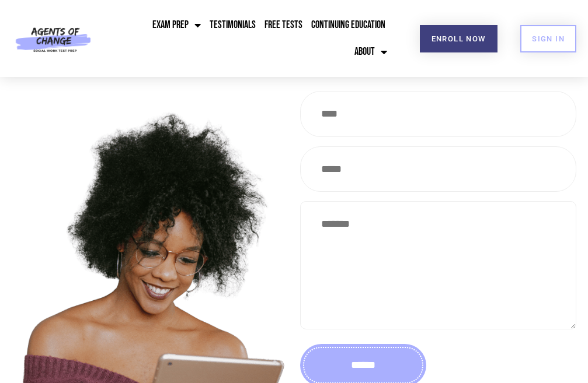  What do you see at coordinates (348, 25) in the screenshot?
I see `a: Continuing Education` at bounding box center [348, 25].